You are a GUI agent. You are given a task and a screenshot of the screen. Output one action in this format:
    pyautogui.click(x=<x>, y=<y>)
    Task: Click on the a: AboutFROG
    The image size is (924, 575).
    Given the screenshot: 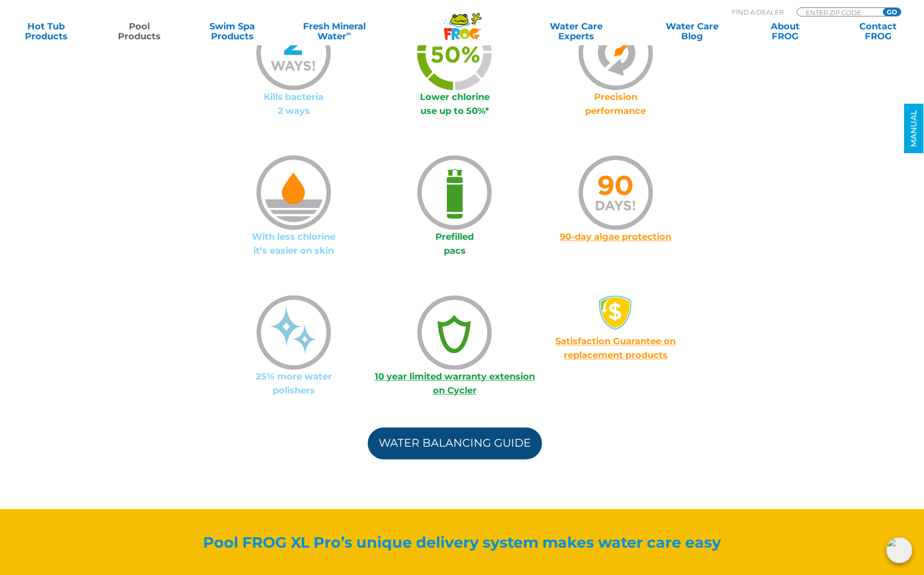 What is the action you would take?
    pyautogui.click(x=785, y=31)
    